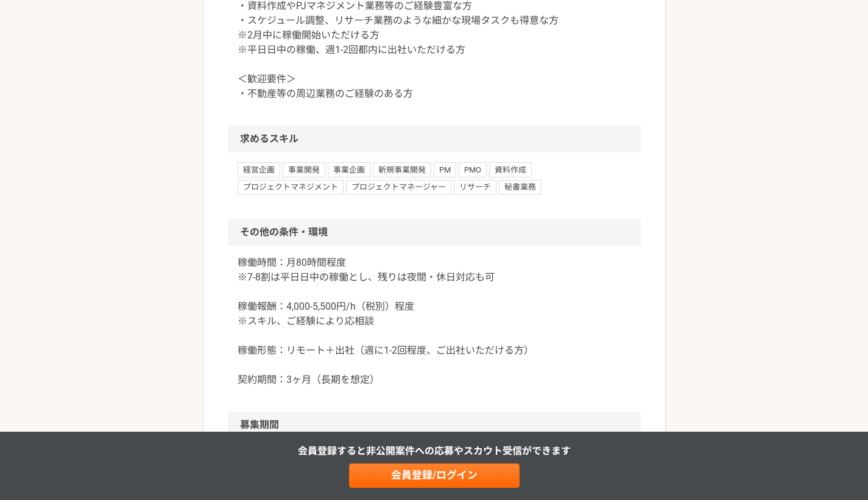  I want to click on h2: その他の条件・環境, so click(434, 232).